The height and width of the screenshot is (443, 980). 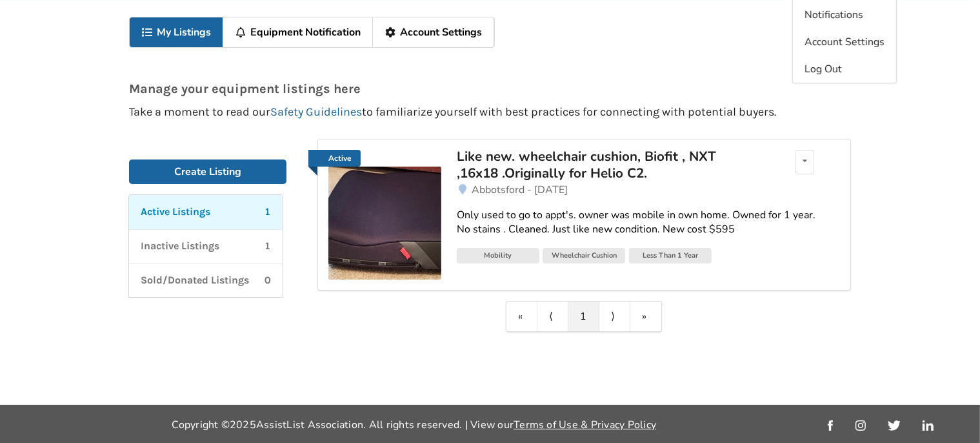 What do you see at coordinates (553, 316) in the screenshot?
I see `a: Previous item` at bounding box center [553, 316].